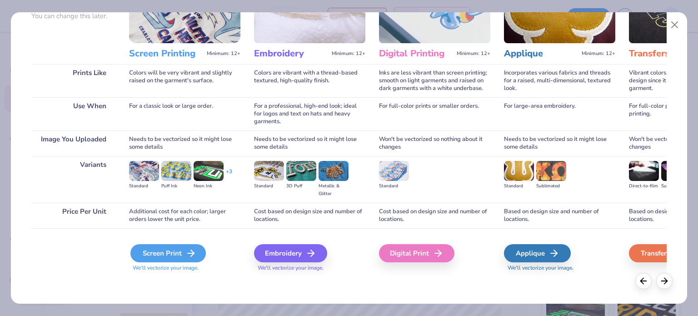 Image resolution: width=698 pixels, height=316 pixels. Describe the element at coordinates (291, 54) in the screenshot. I see `h3: Embroidery` at that location.